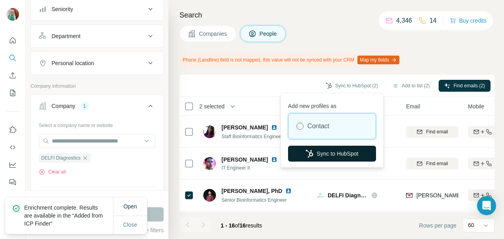 The image size is (504, 239). Describe the element at coordinates (97, 36) in the screenshot. I see `button: Department` at that location.